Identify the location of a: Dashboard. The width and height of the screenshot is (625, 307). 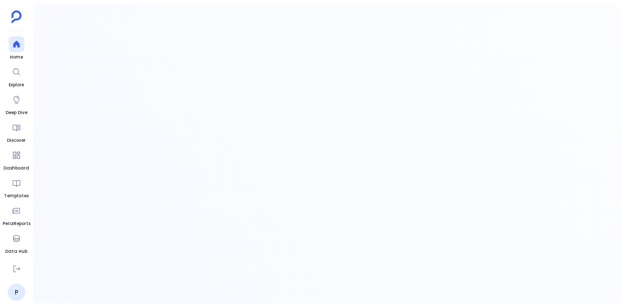
(16, 160).